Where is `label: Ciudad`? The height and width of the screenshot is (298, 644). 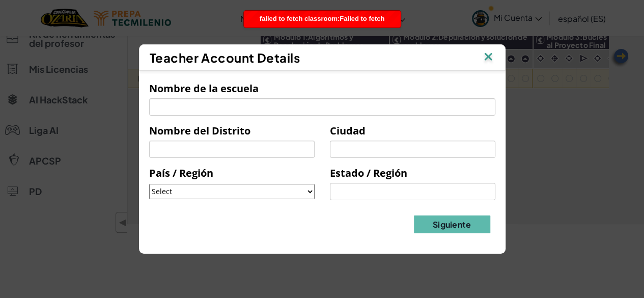 label: Ciudad is located at coordinates (348, 130).